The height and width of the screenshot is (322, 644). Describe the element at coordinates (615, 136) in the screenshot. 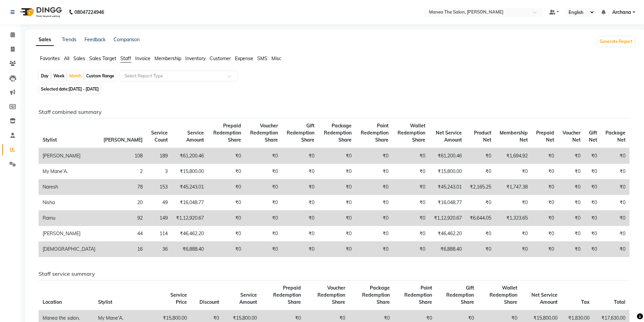

I see `span: Package Net` at that location.